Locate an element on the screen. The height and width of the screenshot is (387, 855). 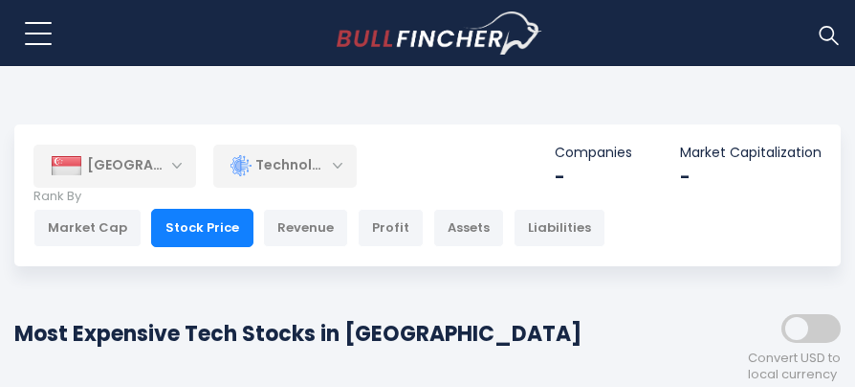
div: Market Cap is located at coordinates (87, 228).